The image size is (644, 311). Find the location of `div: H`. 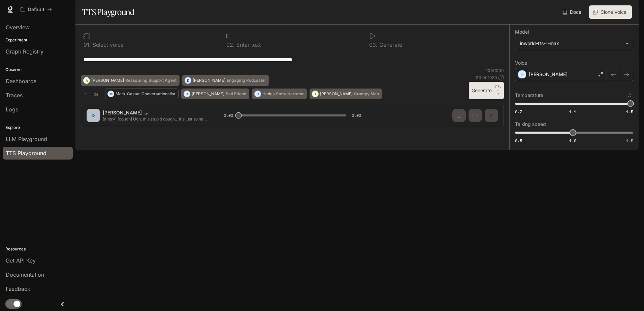

div: H is located at coordinates (258, 94).